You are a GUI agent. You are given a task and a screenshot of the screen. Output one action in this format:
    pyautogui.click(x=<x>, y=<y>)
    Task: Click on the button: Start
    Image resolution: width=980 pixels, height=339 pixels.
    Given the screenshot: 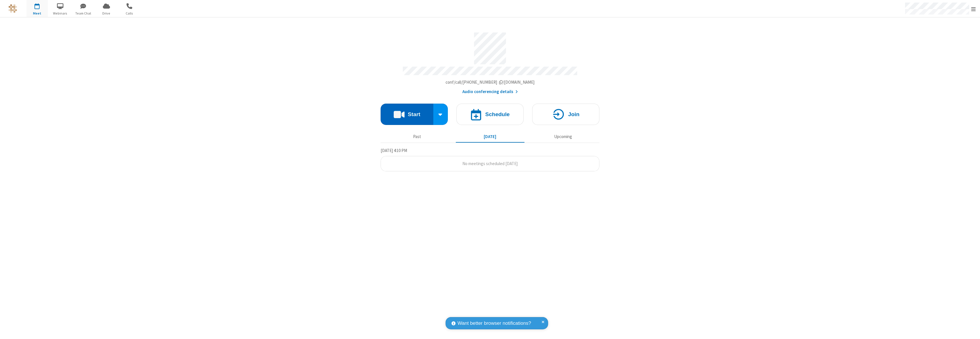 What is the action you would take?
    pyautogui.click(x=407, y=114)
    